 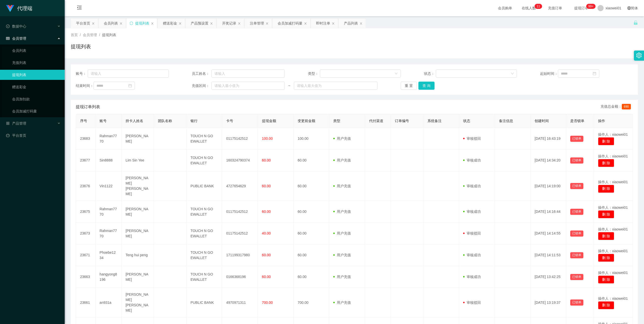 I want to click on i: 图标: down, so click(x=512, y=74).